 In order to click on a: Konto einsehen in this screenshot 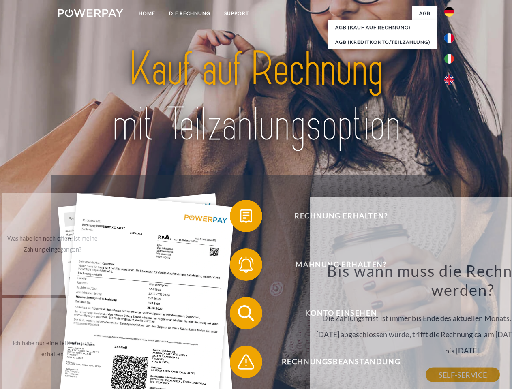, I will do `click(335, 313)`.